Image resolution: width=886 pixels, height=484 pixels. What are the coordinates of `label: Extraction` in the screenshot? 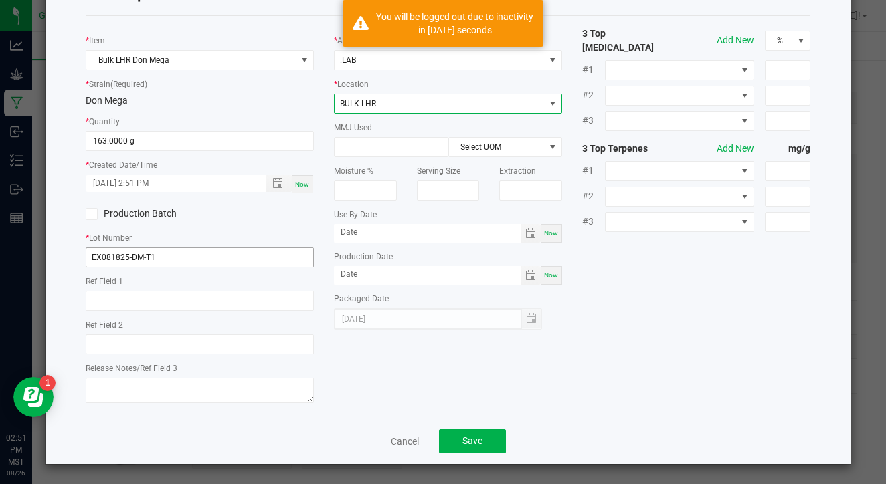 It's located at (517, 171).